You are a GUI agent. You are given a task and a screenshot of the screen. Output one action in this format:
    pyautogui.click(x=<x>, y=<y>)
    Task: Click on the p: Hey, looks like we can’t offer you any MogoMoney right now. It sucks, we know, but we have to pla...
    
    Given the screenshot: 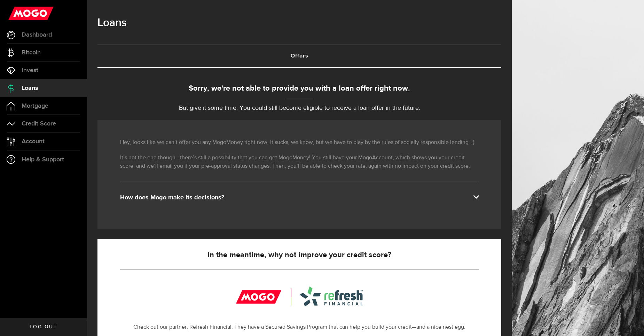 What is the action you would take?
    pyautogui.click(x=299, y=142)
    